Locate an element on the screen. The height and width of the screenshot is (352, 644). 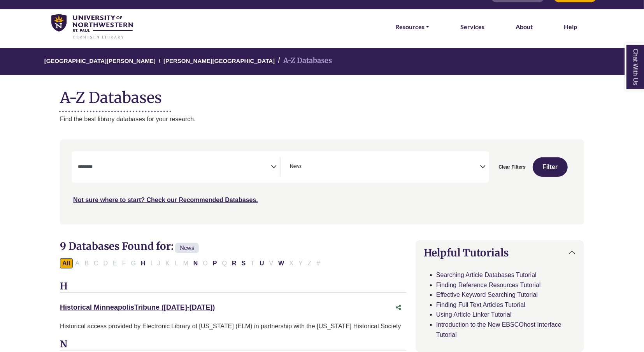
button: Submit for Search Results is located at coordinates (550, 167).